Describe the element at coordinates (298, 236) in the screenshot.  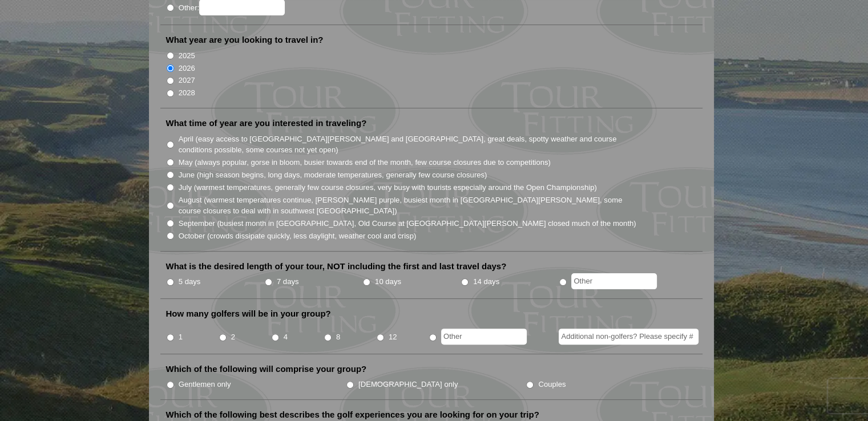
I see `label: October (crowds dissipate quickly, less daylight, weather cool and crisp)` at that location.